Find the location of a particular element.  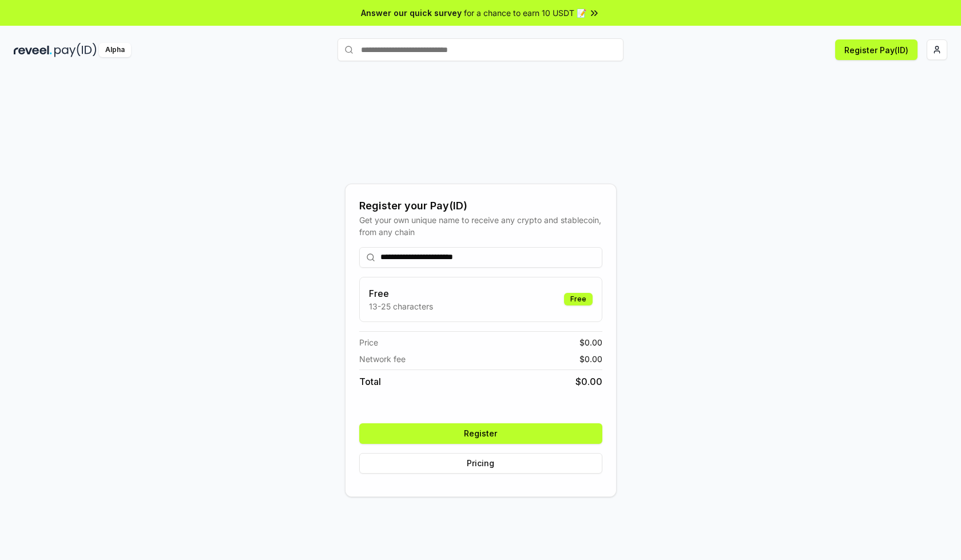

span: Price is located at coordinates (368, 342).